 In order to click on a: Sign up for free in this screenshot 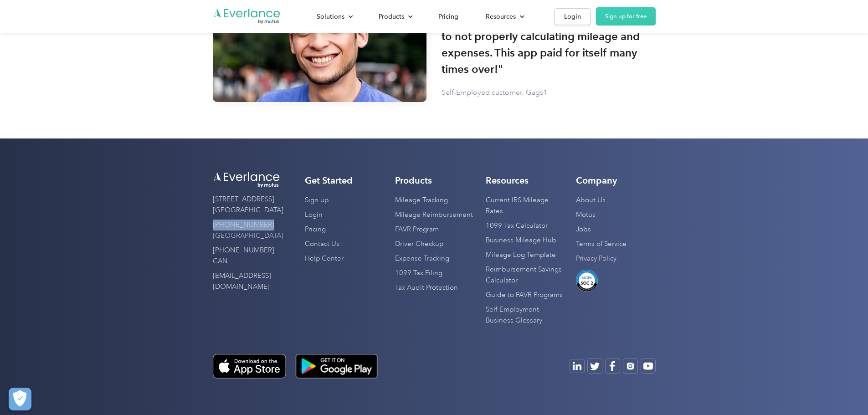, I will do `click(626, 16)`.